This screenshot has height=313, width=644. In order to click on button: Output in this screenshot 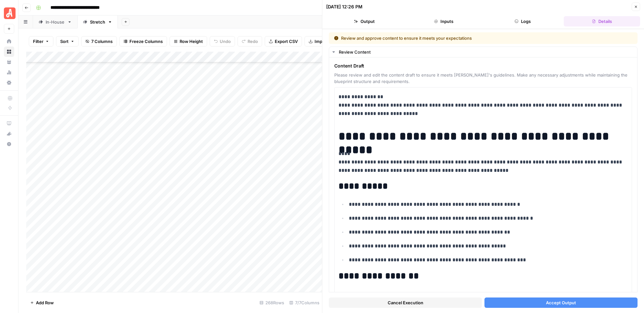, I will do `click(364, 21)`.